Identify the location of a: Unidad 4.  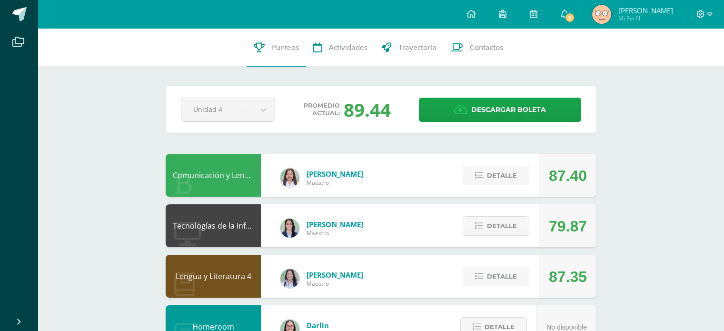
(228, 109).